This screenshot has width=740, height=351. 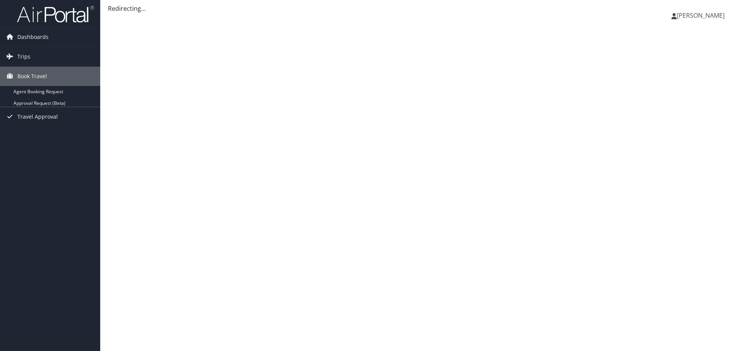 I want to click on div: Redirecting..., so click(x=420, y=8).